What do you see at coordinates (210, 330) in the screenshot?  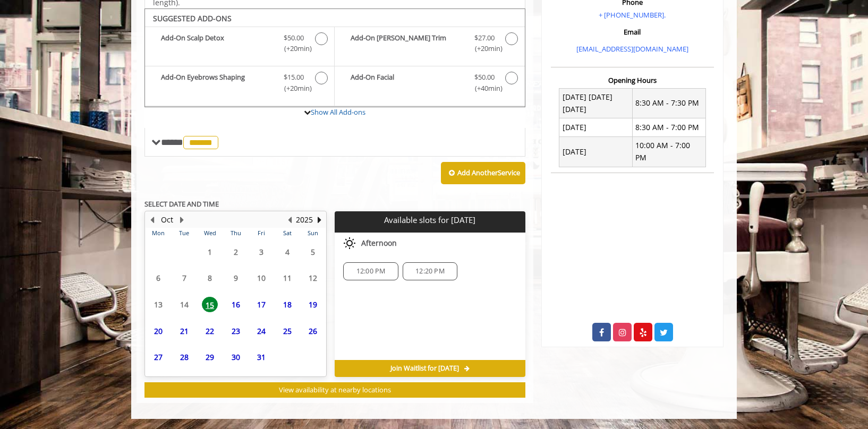 I see `td: Select day22` at bounding box center [210, 330].